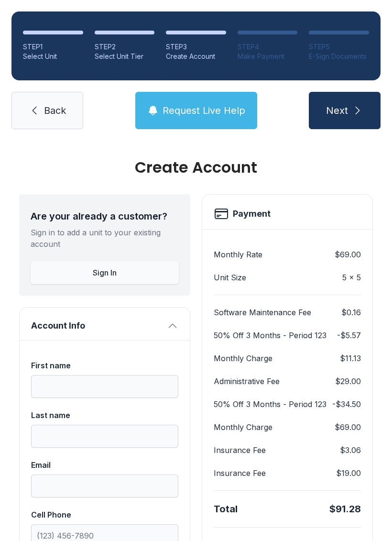 The height and width of the screenshot is (541, 392). I want to click on div: First name, so click(105, 365).